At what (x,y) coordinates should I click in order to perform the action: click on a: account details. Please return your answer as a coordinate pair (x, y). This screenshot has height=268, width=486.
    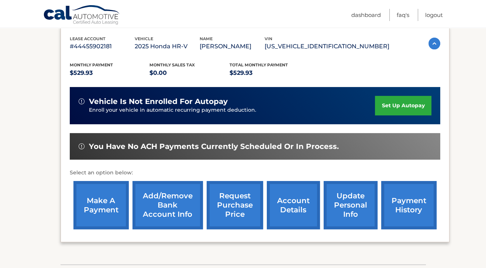
    Looking at the image, I should click on (293, 205).